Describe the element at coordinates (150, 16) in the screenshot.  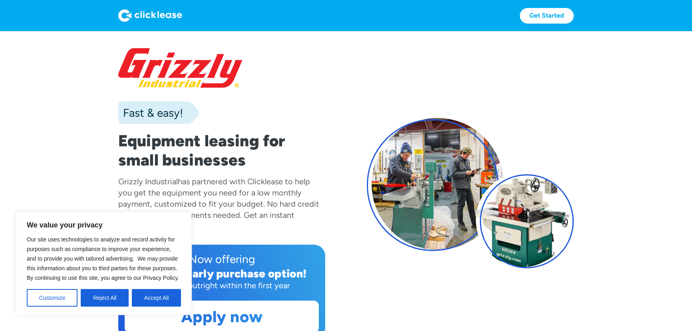
I see `img: Logo` at that location.